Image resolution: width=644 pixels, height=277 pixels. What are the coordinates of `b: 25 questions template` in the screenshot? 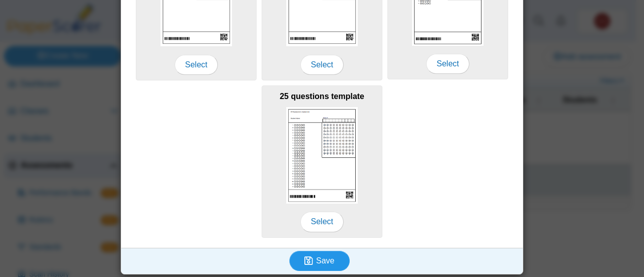 It's located at (322, 96).